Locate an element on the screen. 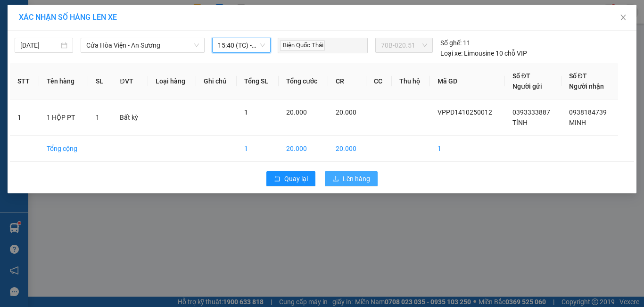 This screenshot has width=644, height=307. span: Người nhận is located at coordinates (586, 86).